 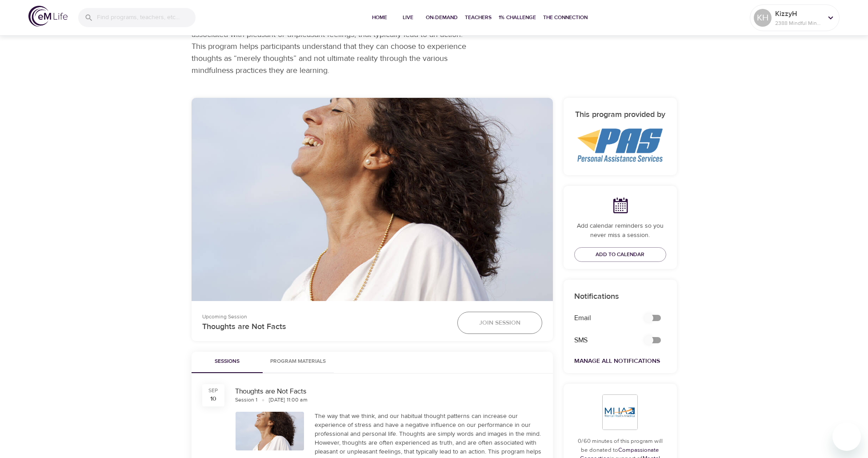 What do you see at coordinates (389, 391) in the screenshot?
I see `div: Thoughts are Not Facts` at bounding box center [389, 391].